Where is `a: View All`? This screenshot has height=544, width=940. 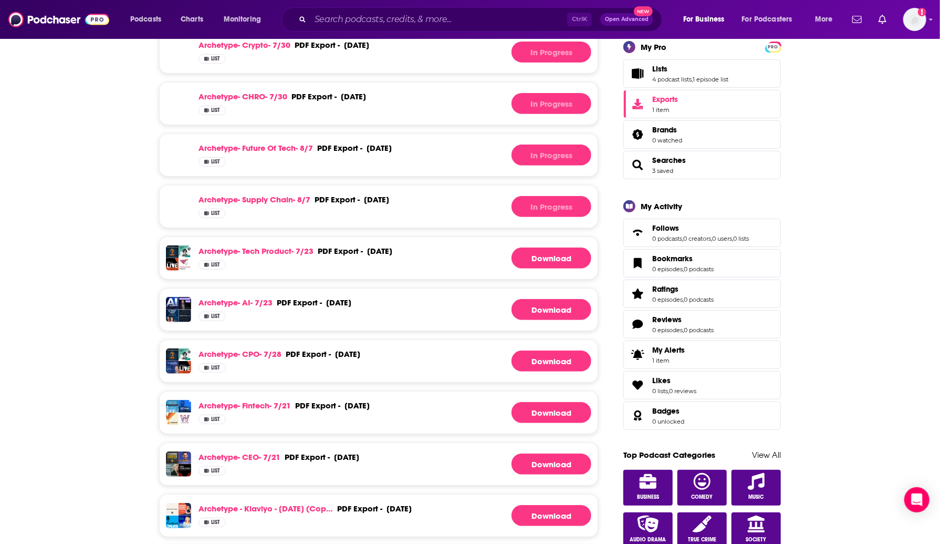 a: View All is located at coordinates (766, 454).